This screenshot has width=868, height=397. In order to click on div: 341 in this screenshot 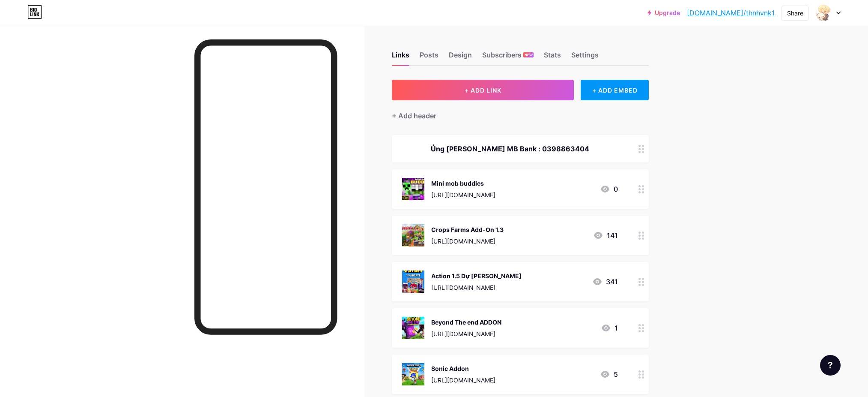, I will do `click(605, 281)`.